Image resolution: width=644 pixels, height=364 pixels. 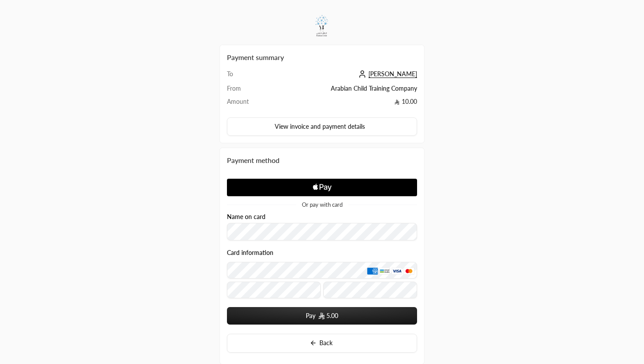 I want to click on img: SAR, so click(x=321, y=316).